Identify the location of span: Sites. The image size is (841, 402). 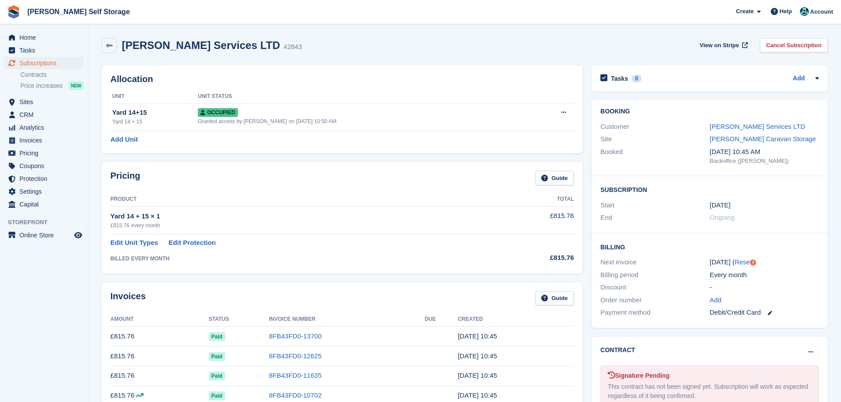
(46, 102).